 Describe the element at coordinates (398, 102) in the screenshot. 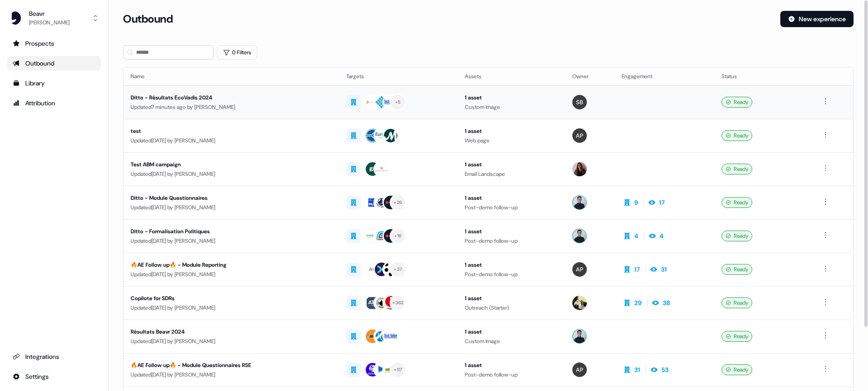

I see `div: + 5` at that location.